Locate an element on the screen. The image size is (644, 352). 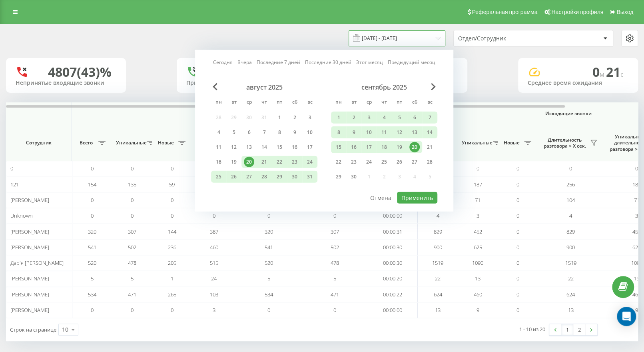
div: 17 is located at coordinates (369, 147).